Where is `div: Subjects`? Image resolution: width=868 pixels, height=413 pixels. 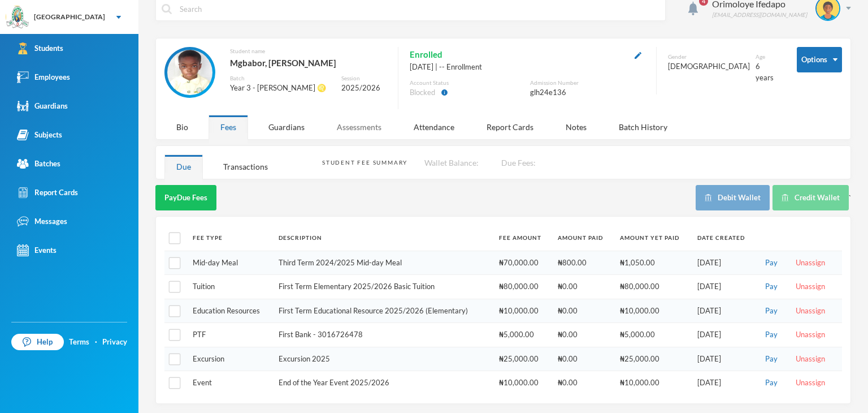 div: Subjects is located at coordinates (40, 134).